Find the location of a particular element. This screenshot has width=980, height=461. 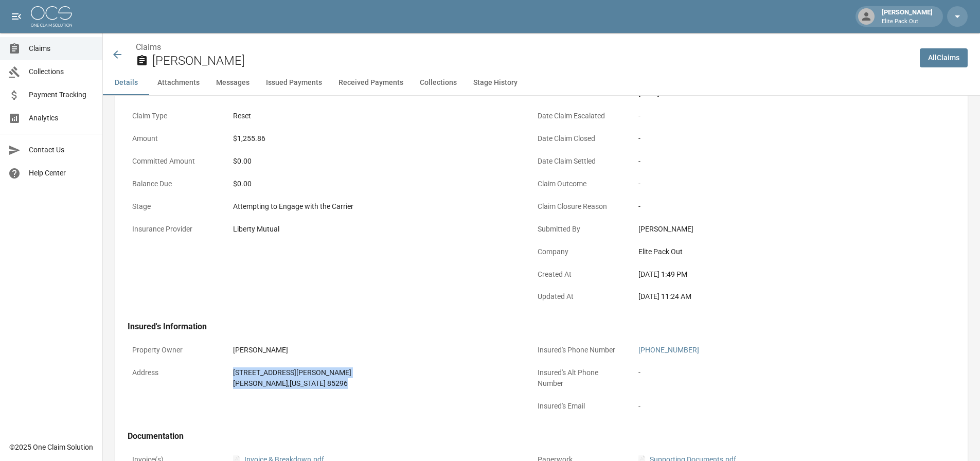

p: Elite Pack Out is located at coordinates (907, 22).